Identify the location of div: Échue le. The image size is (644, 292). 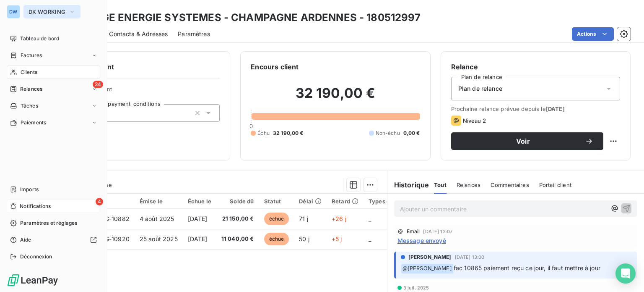
(200, 201).